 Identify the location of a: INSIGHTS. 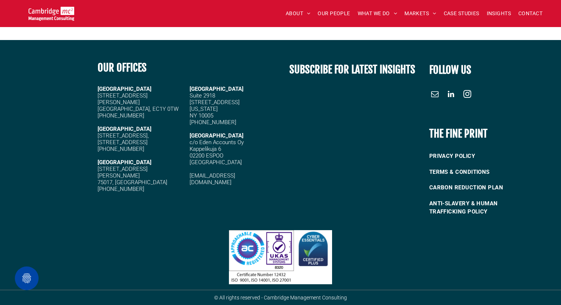
(498, 13).